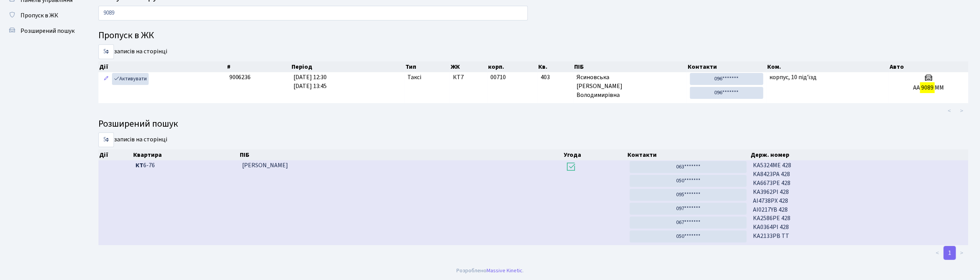 Image resolution: width=980 pixels, height=280 pixels. Describe the element at coordinates (928, 88) in the screenshot. I see `h5: AA MM` at that location.